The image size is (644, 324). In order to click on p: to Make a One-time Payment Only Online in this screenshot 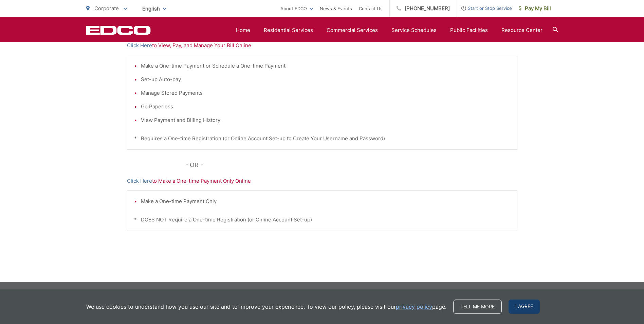, I will do `click(322, 181)`.